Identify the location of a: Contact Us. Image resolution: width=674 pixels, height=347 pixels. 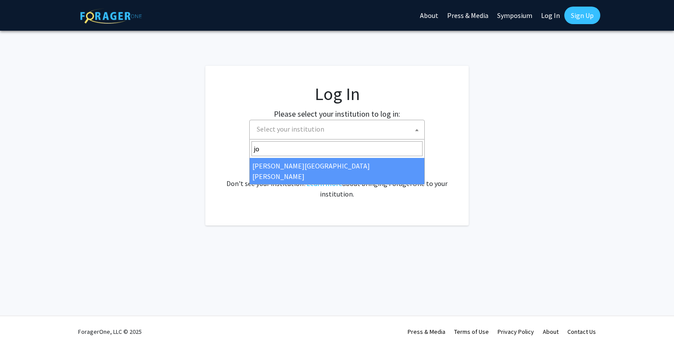
(581, 332).